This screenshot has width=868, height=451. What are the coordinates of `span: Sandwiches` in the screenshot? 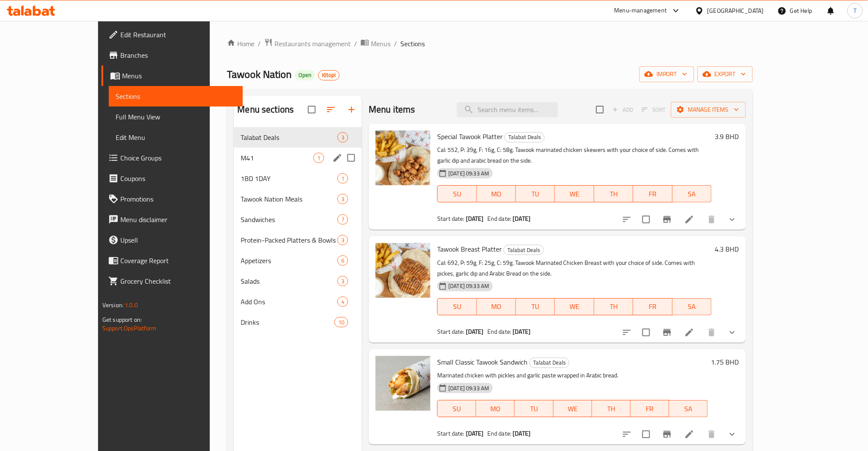 It's located at (289, 220).